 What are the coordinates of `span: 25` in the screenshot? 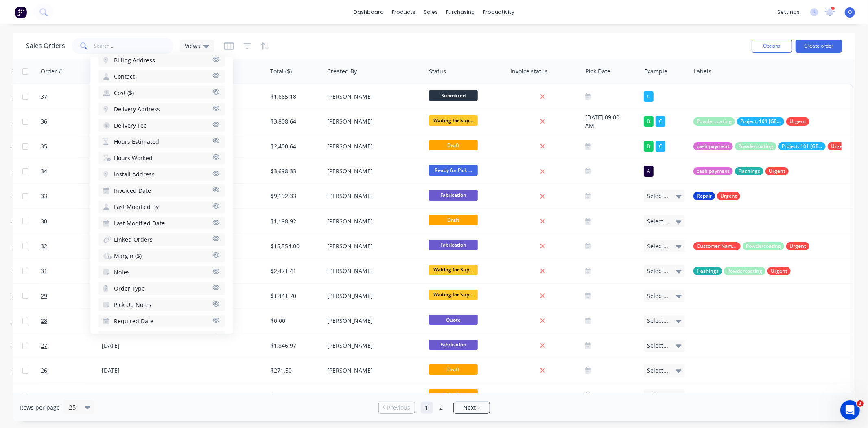 It's located at (44, 395).